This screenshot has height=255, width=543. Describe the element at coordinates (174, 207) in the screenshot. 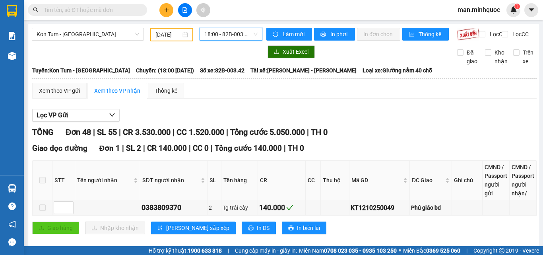

I see `td: 0383809370` at that location.